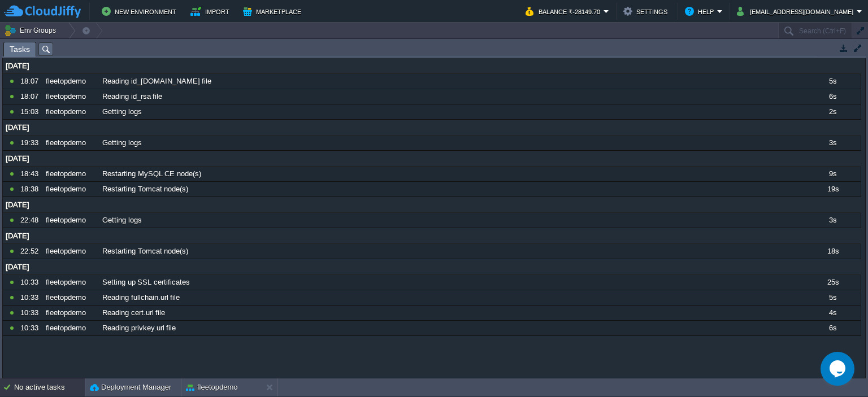 Image resolution: width=868 pixels, height=397 pixels. I want to click on button: Settings, so click(647, 11).